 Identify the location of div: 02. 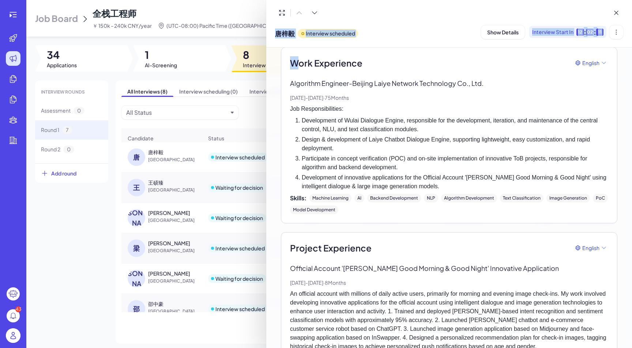
(590, 32).